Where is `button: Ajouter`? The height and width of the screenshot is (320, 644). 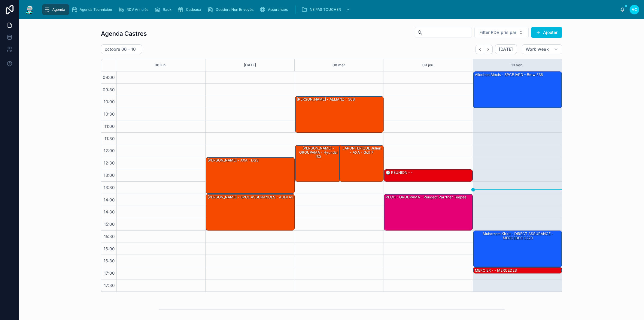 button: Ajouter is located at coordinates (547, 32).